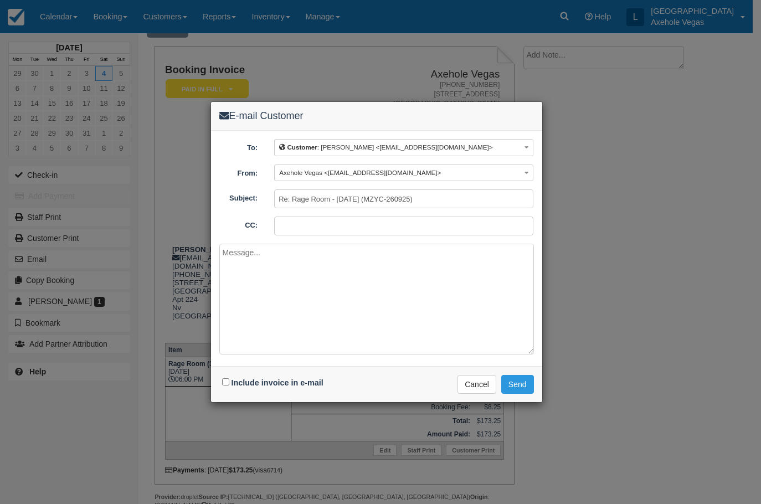 The image size is (761, 504). Describe the element at coordinates (239, 172) in the screenshot. I see `label: From:` at that location.